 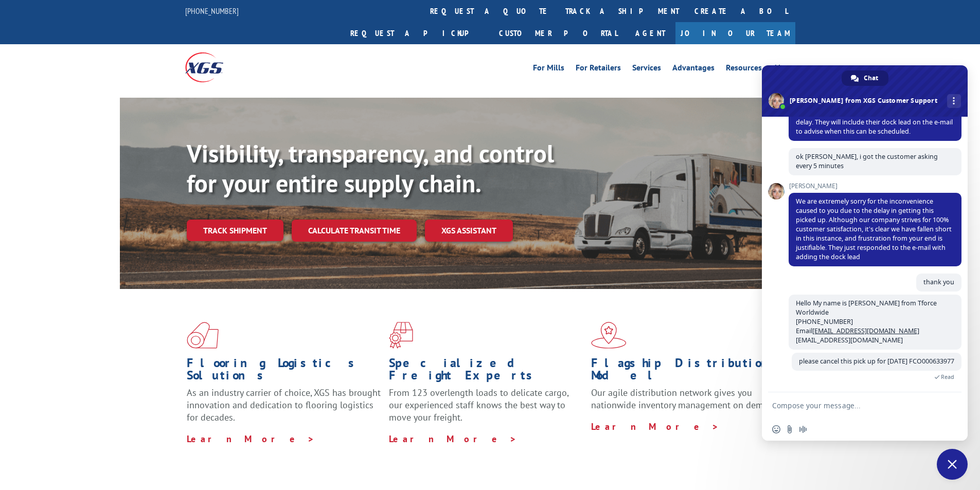 I want to click on span: Read, so click(x=948, y=377).